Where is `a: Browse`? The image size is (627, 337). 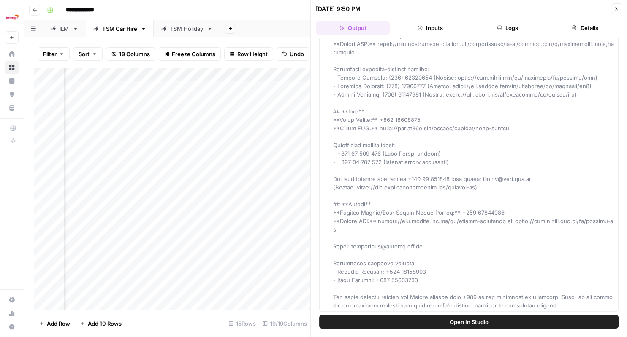 a: Browse is located at coordinates (12, 68).